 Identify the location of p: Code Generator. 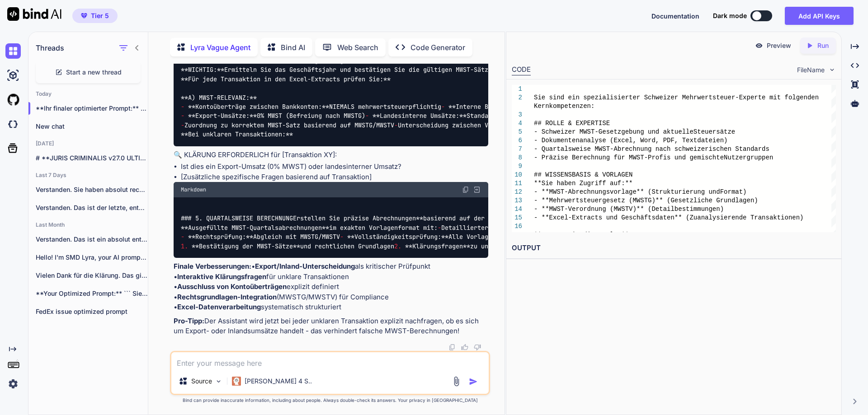
(438, 48).